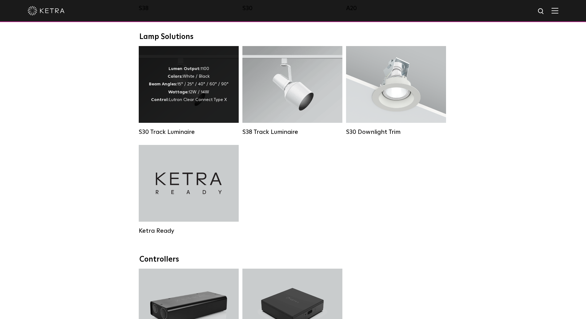  I want to click on div: S30 Track Luminaire, so click(188, 132).